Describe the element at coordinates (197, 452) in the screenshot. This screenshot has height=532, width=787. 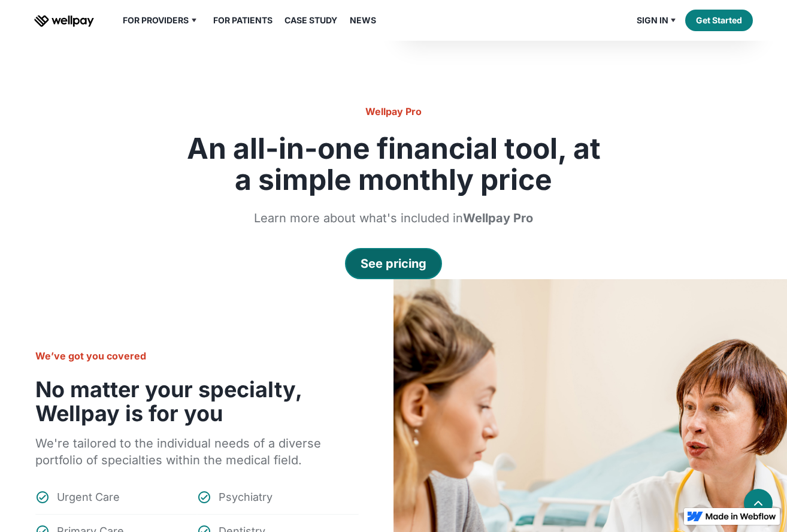
I see `div: We're tailored to the individual needs of a diverse portfolio of specialties within the medical f...` at that location.